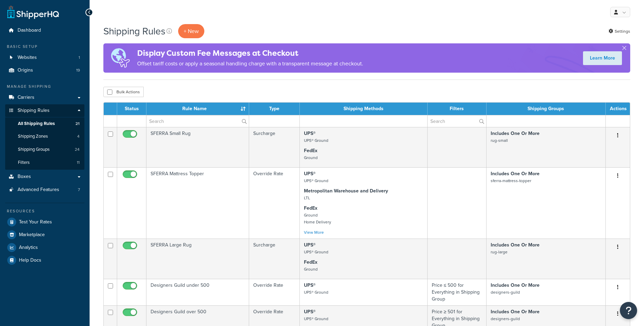 This screenshot has width=644, height=326. What do you see at coordinates (546, 109) in the screenshot?
I see `th: Shipping Groups` at bounding box center [546, 109].